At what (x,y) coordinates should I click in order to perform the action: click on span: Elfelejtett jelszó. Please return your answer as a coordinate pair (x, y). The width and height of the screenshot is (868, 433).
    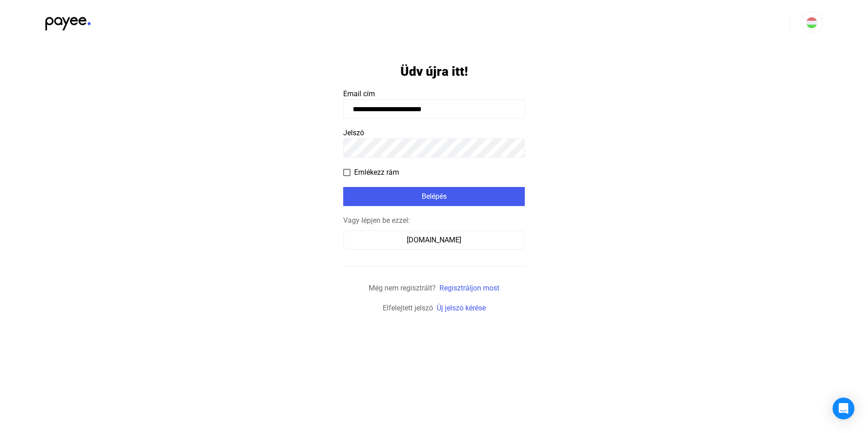
    Looking at the image, I should click on (407, 307).